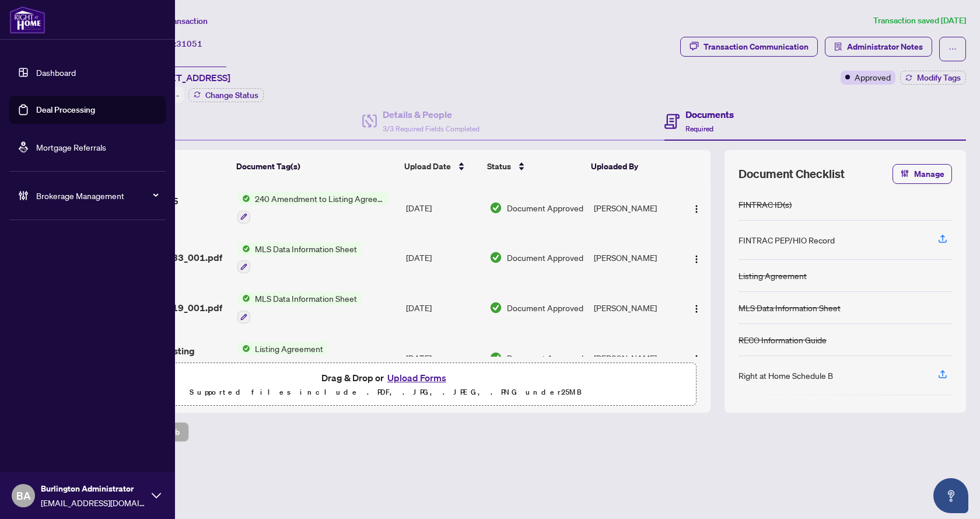 The image size is (980, 519). Describe the element at coordinates (385, 378) in the screenshot. I see `span: Drag & Drop or` at that location.